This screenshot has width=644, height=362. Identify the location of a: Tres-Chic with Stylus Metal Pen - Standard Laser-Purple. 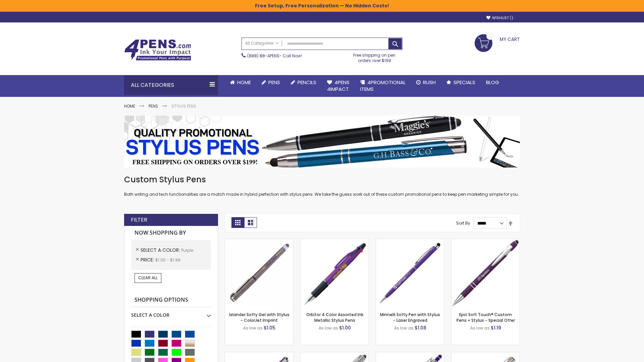
(334, 355).